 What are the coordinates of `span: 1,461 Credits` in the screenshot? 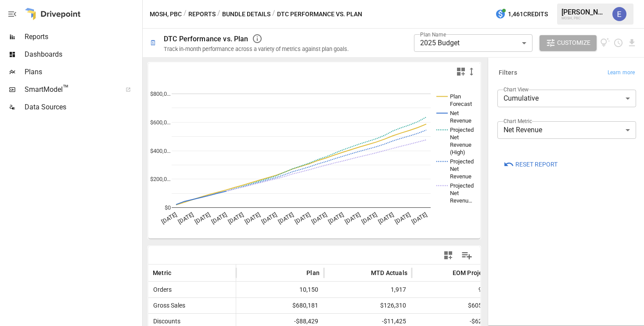 It's located at (528, 14).